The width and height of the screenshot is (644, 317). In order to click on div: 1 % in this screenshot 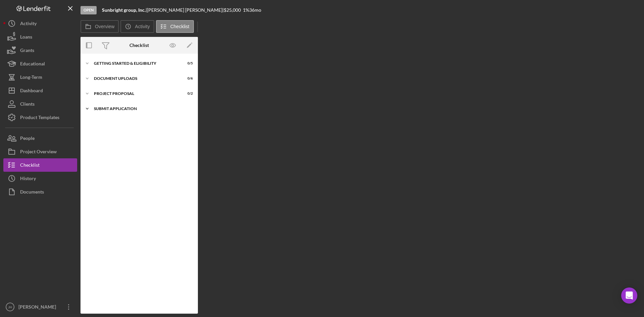, I will do `click(246, 10)`.